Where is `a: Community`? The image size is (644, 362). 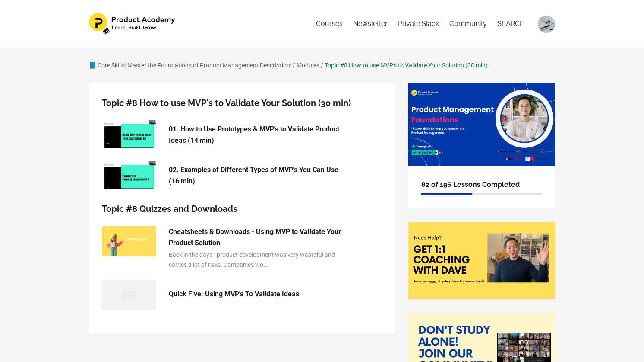
a: Community is located at coordinates (468, 24).